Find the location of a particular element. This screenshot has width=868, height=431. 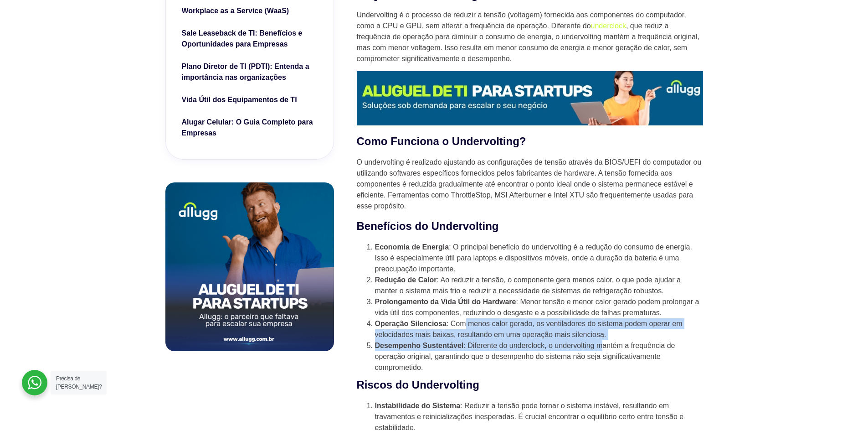

span: Alugar Celular: O Guia Completo para Empresas is located at coordinates (250, 129).